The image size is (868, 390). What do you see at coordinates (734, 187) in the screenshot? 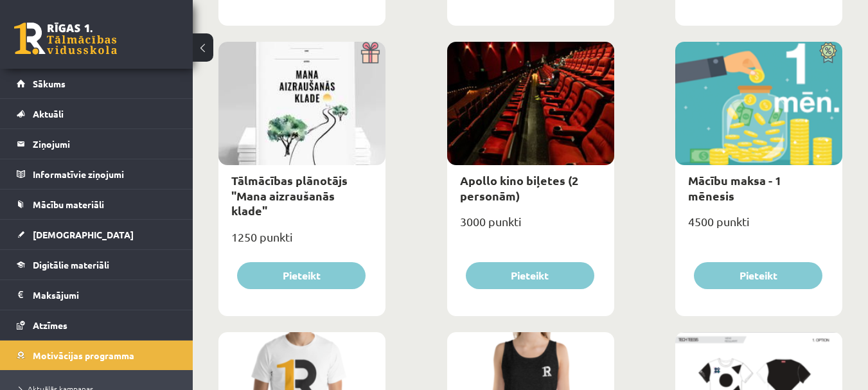
I see `a: Mācību maksa - 1 mēnesis` at bounding box center [734, 187].